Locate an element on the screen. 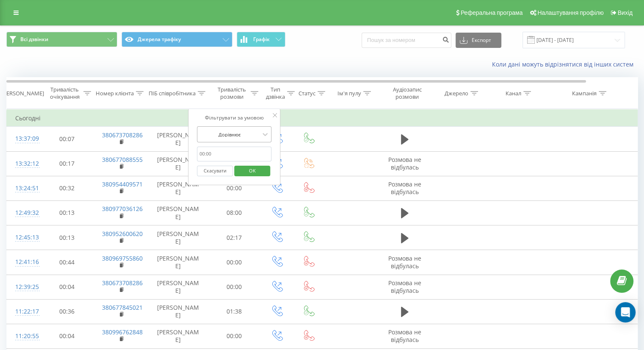 This screenshot has width=644, height=350. div: 12:39:25 is located at coordinates (23, 287).